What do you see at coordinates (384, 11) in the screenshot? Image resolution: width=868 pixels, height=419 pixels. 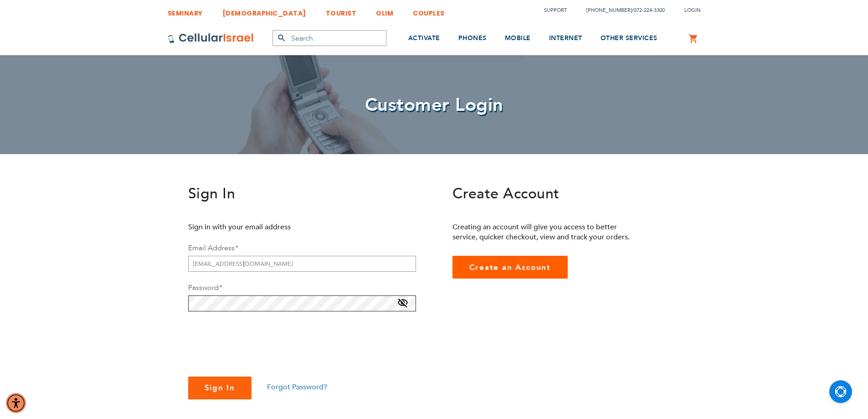 I see `a: OLIM` at bounding box center [384, 11].